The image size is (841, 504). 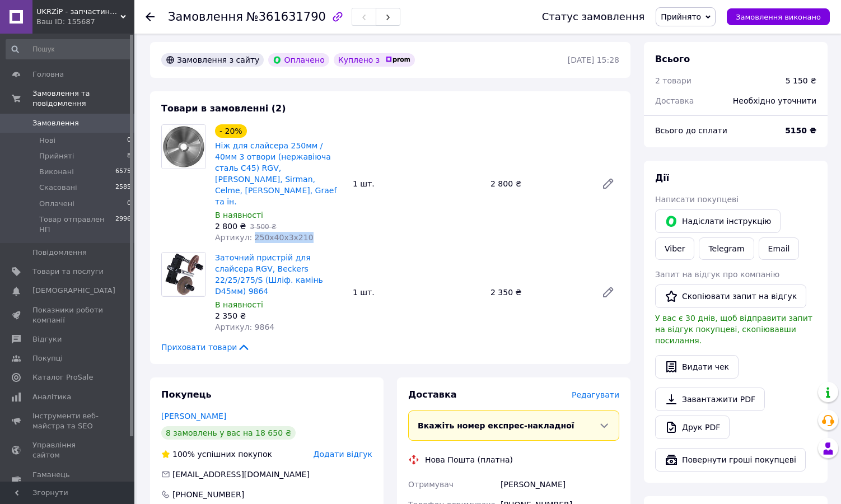 What do you see at coordinates (733, 329) in the screenshot?
I see `span: У вас є 30 днів, щоб відправити запит на відгук покупцеві, скопіювавши посилання.` at bounding box center [733, 329].